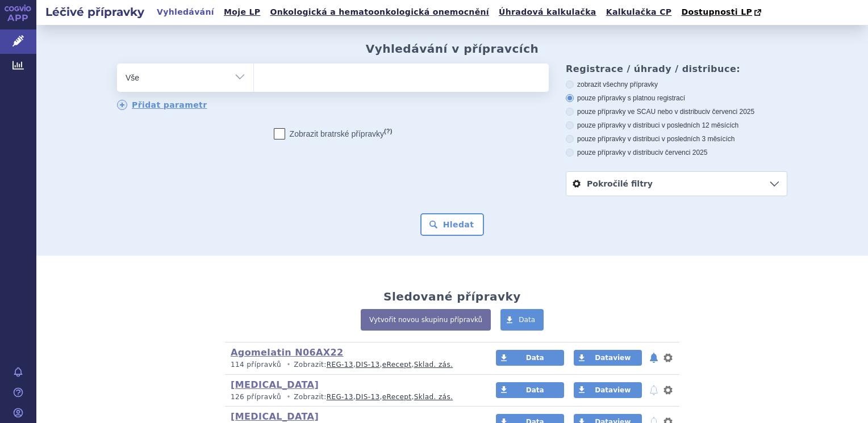  I want to click on a: Onkologická a hematoonkologická onemocnění, so click(380, 12).